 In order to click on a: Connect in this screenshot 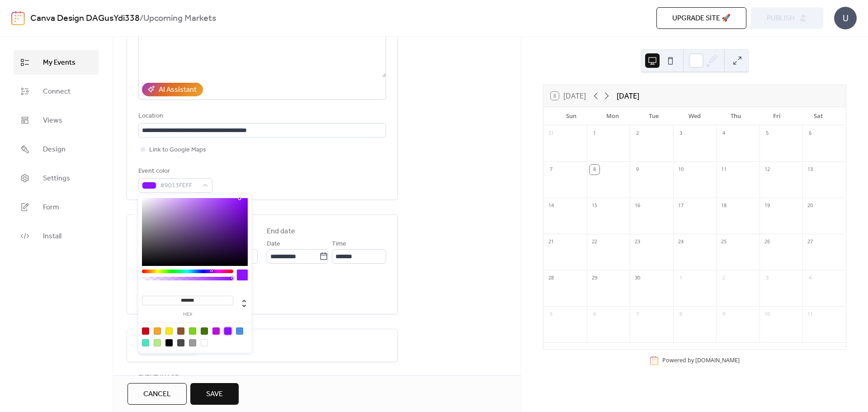, I will do `click(56, 91)`.